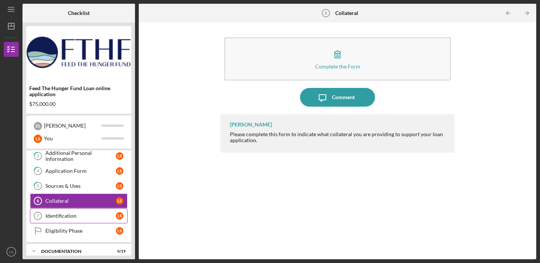  Describe the element at coordinates (79, 186) in the screenshot. I see `a: 5Sources & UsesLS` at that location.